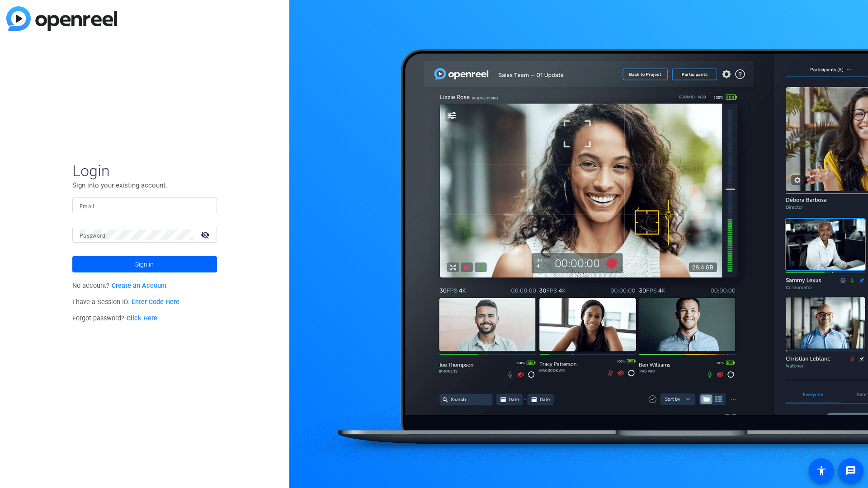 The height and width of the screenshot is (488, 868). What do you see at coordinates (821, 471) in the screenshot?
I see `mat-icon: accessibility` at bounding box center [821, 471].